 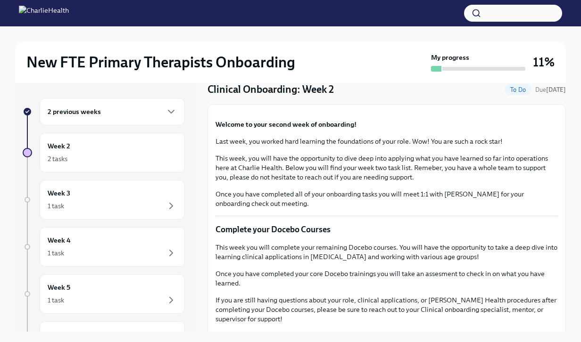 I want to click on a: Week 51 task, so click(x=104, y=294).